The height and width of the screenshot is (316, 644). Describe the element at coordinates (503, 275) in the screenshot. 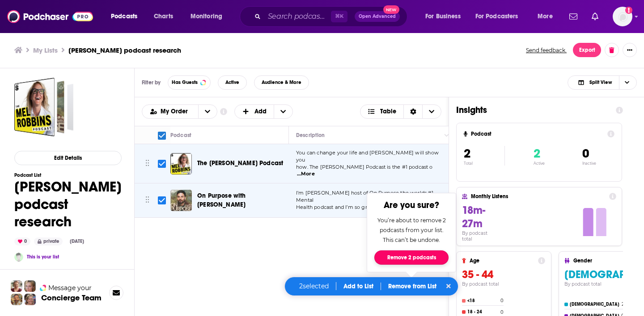

I see `h3: 35 - 44` at that location.